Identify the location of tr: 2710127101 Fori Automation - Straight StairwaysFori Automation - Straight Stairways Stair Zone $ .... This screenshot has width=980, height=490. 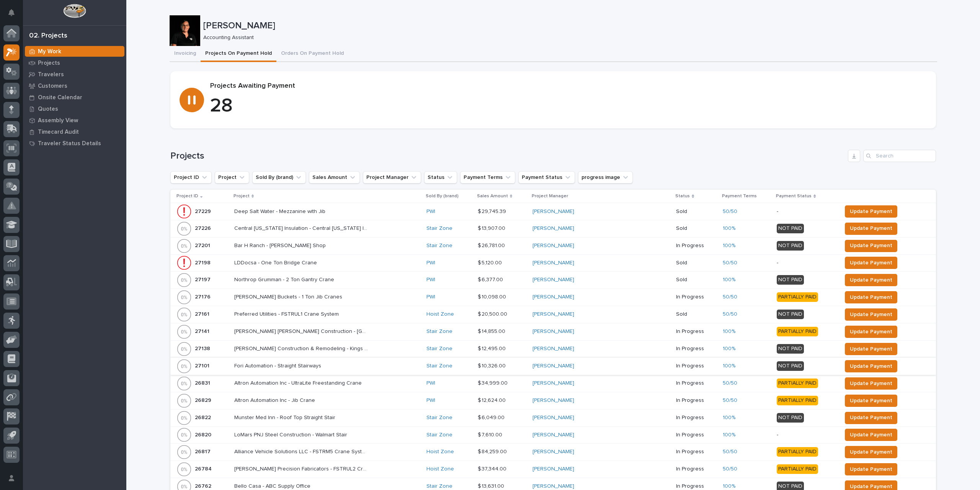
(553, 366).